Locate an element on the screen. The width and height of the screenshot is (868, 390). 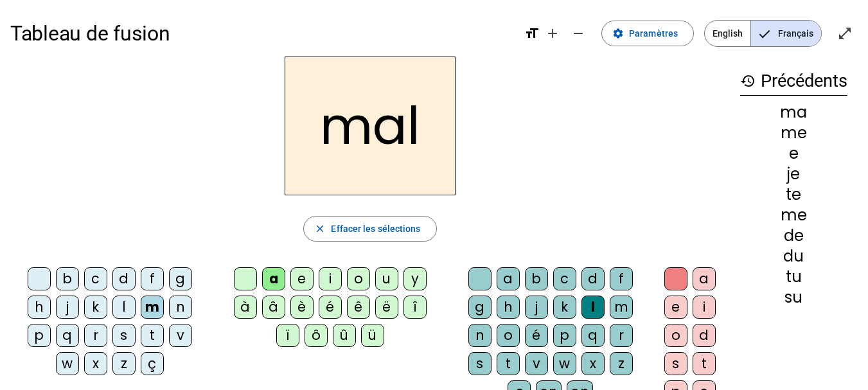
h3: Précédents is located at coordinates (794, 81).